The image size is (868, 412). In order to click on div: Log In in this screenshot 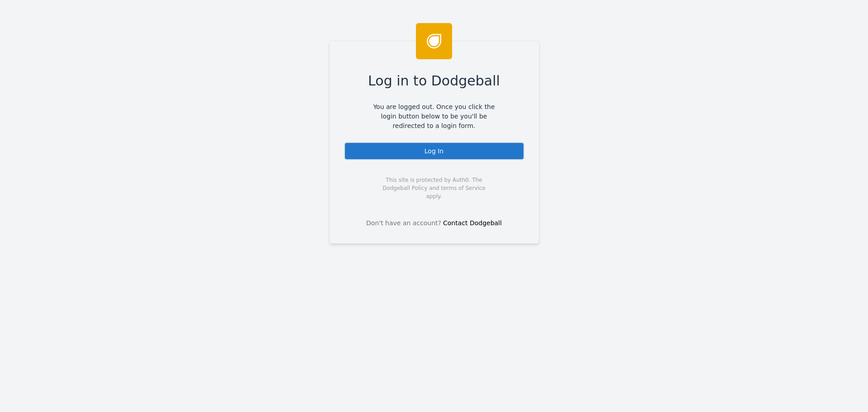, I will do `click(434, 151)`.